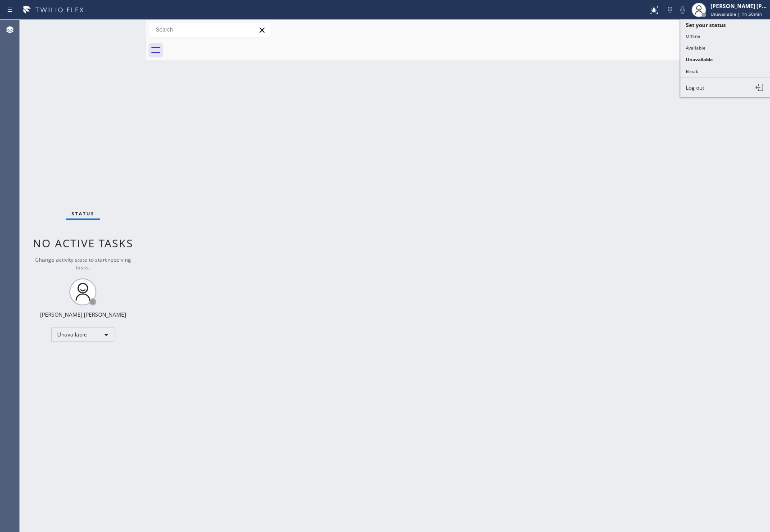  I want to click on span: Unavailable | 1h 50min, so click(736, 14).